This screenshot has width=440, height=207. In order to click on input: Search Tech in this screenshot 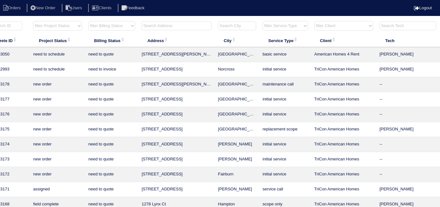, I will do `click(408, 26)`.